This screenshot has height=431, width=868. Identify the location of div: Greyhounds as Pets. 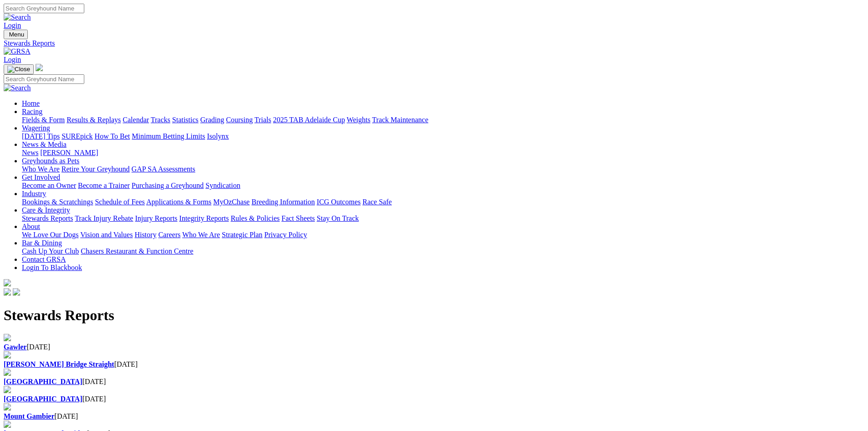
(443, 169).